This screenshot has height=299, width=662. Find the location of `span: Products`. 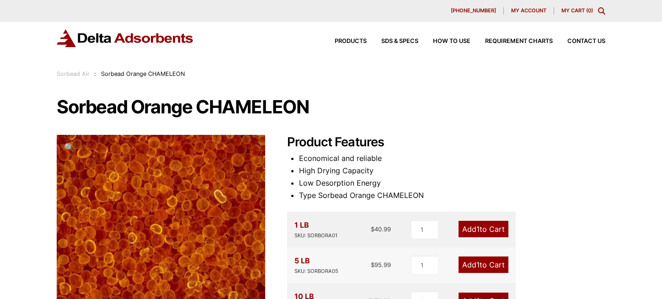

span: Products is located at coordinates (351, 41).